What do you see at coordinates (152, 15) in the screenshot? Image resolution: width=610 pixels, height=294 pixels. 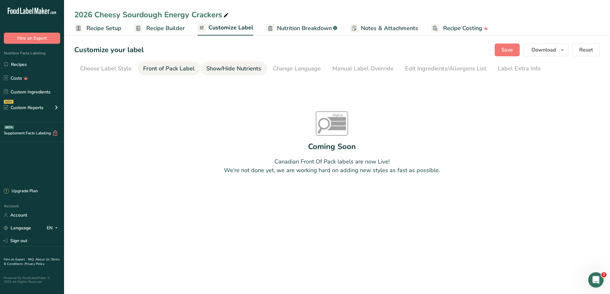 I see `div: 2026 Cheesy Sourdough Energy Crackers` at bounding box center [152, 15].